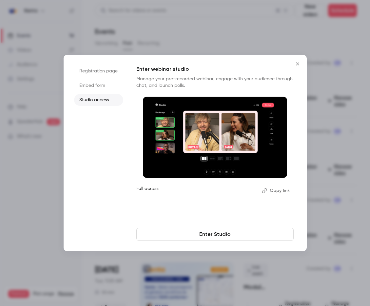 The height and width of the screenshot is (306, 370). Describe the element at coordinates (99, 71) in the screenshot. I see `li: Registration page` at that location.